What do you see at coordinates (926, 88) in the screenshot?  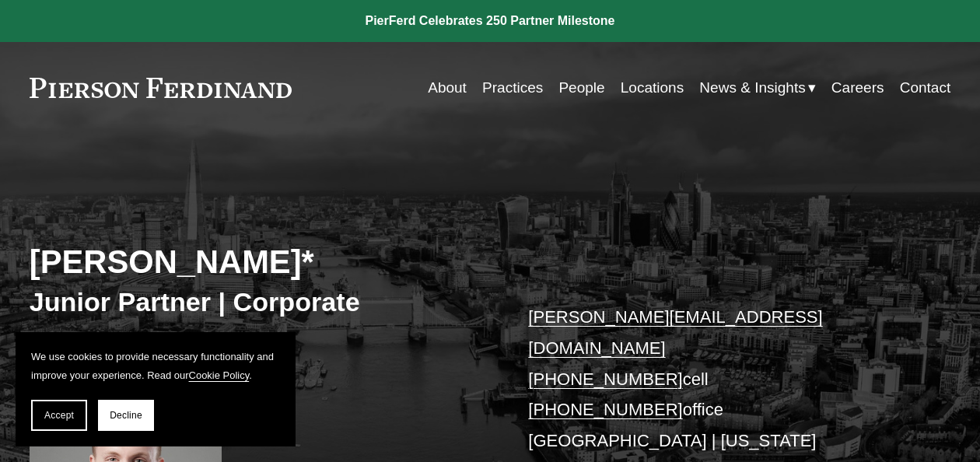 I see `a: Contact` at bounding box center [926, 88].